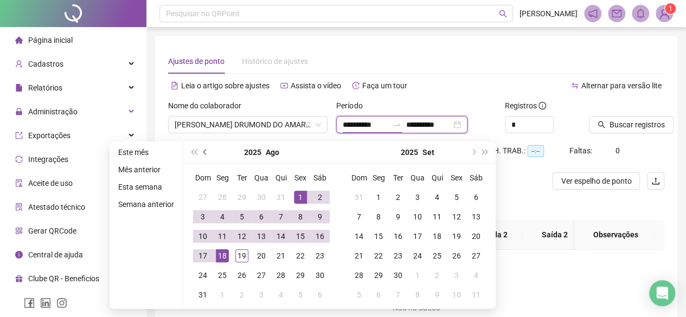  What do you see at coordinates (456, 217) in the screenshot?
I see `td: 2025-09-12` at bounding box center [456, 217].